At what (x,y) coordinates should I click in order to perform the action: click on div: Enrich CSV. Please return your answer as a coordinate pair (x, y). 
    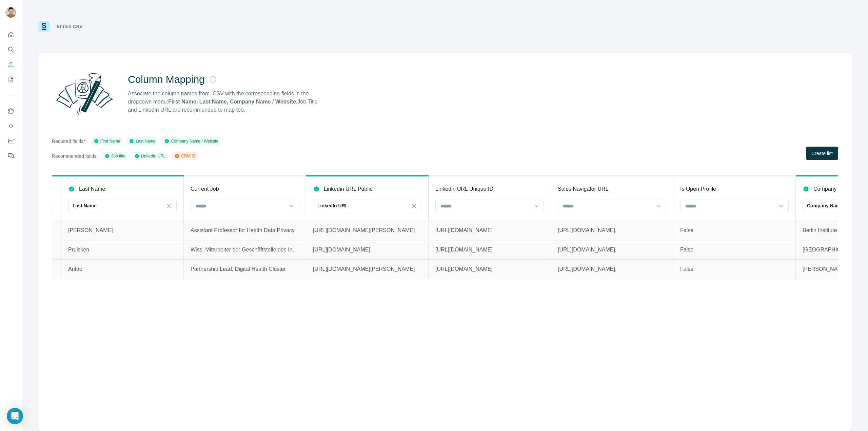
    Looking at the image, I should click on (70, 26).